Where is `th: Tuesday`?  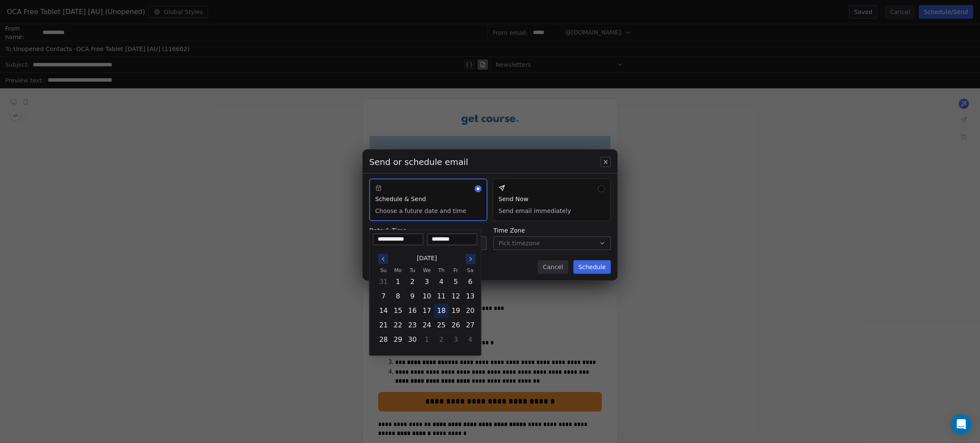 th: Tuesday is located at coordinates (413, 270).